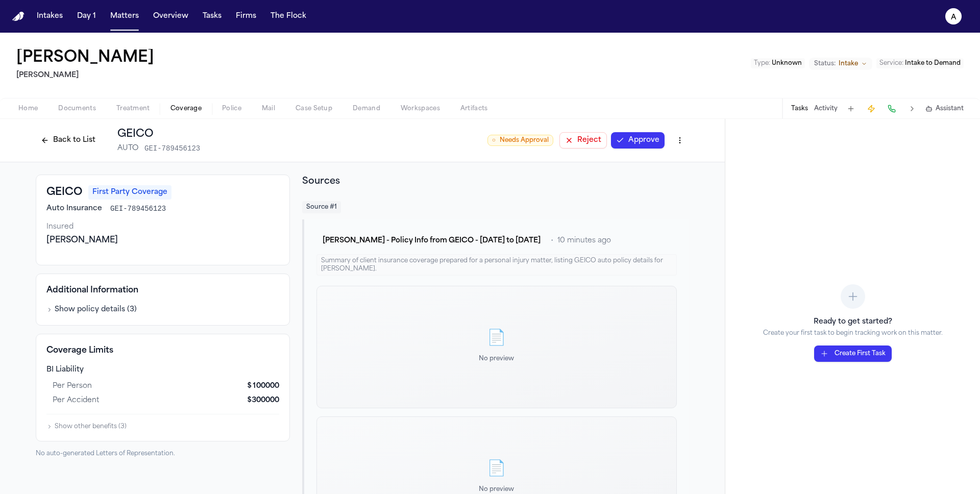 The image size is (980, 494). I want to click on span: Assistant, so click(949, 108).